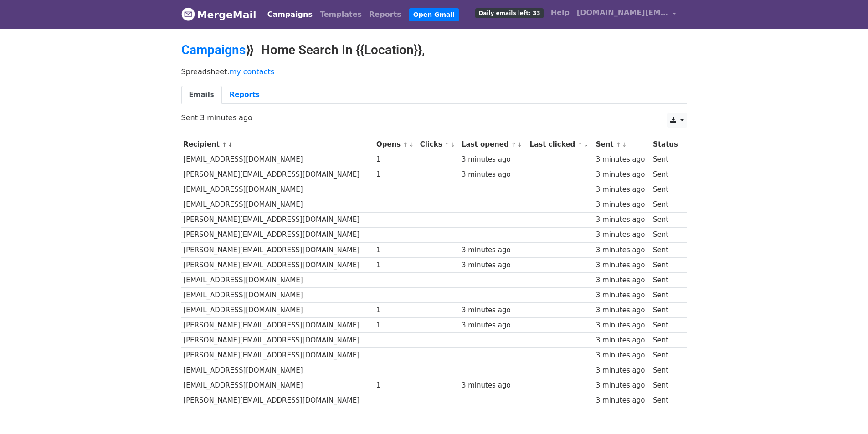 Image resolution: width=868 pixels, height=434 pixels. Describe the element at coordinates (560, 13) in the screenshot. I see `a: Help` at that location.